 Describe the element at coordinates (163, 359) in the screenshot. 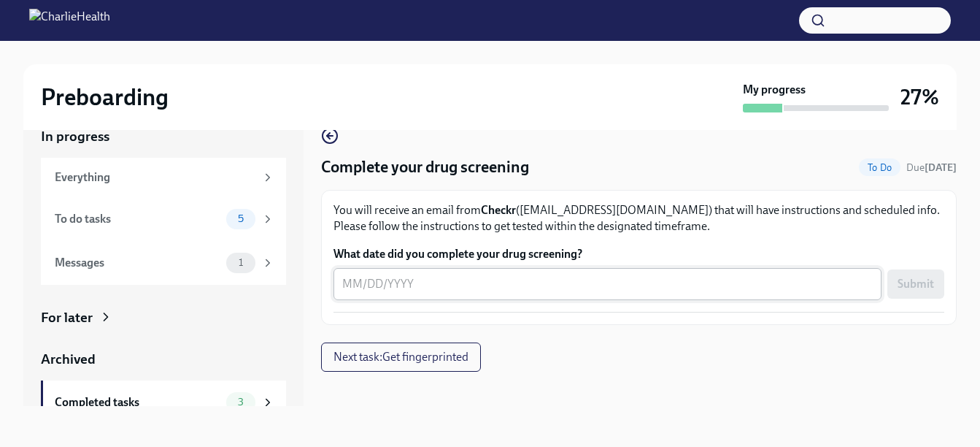

I see `a: Archived` at that location.